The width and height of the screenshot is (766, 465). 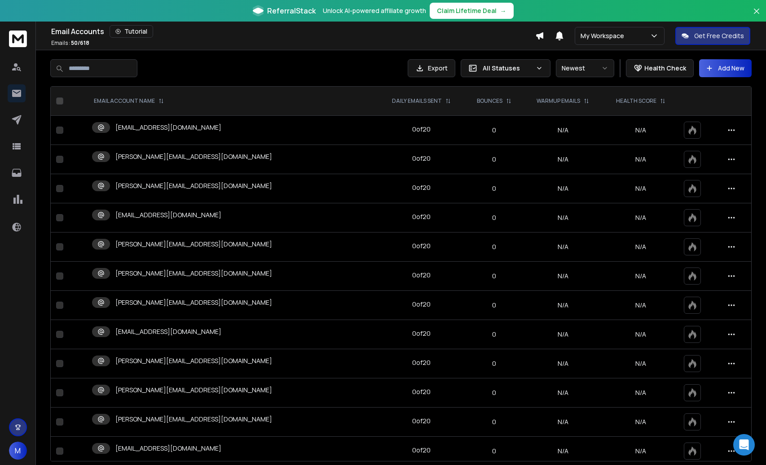 What do you see at coordinates (18, 451) in the screenshot?
I see `span: M` at bounding box center [18, 451].